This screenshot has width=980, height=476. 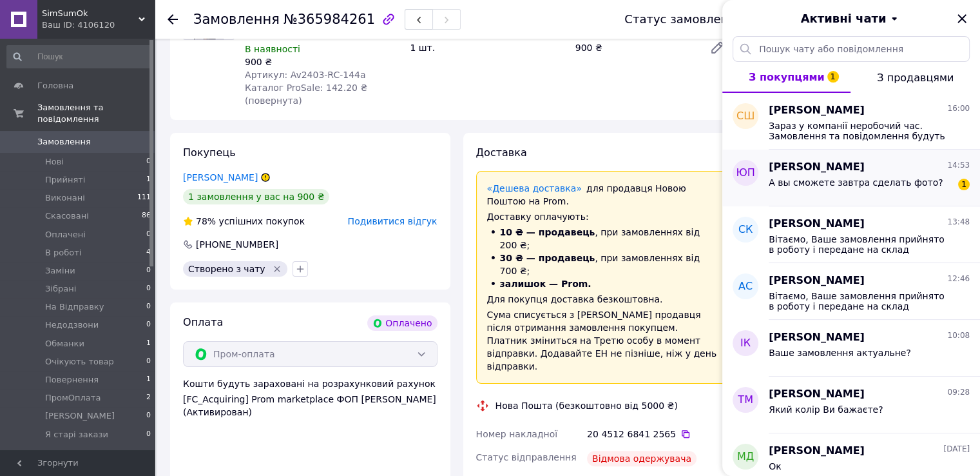 What do you see at coordinates (958, 335) in the screenshot?
I see `span: 10:08` at bounding box center [958, 335].